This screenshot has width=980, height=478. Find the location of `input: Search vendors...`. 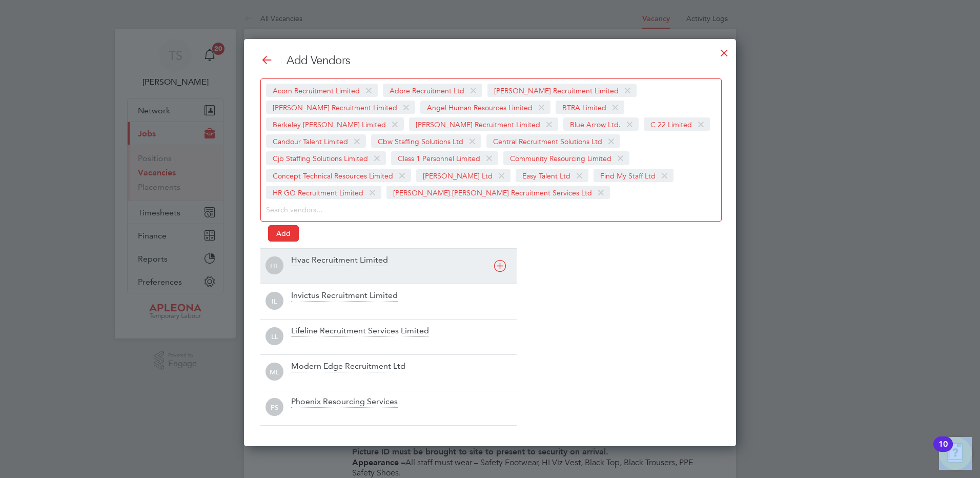

input: Search vendors... is located at coordinates (472, 210).